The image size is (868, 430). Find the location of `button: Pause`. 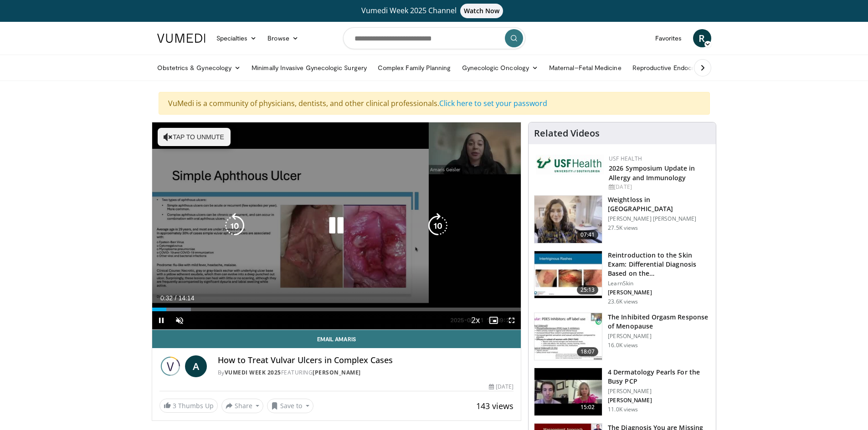

button: Pause is located at coordinates (161, 320).